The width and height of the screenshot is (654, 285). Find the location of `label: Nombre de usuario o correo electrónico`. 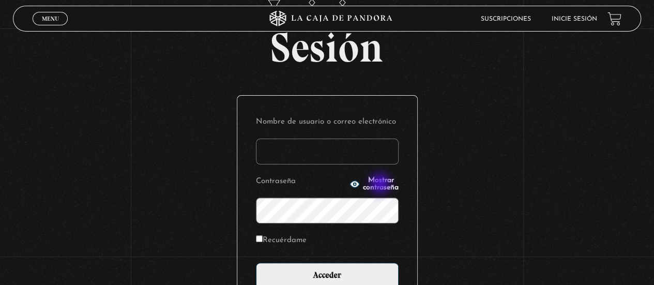

label: Nombre de usuario o correo electrónico is located at coordinates (327, 122).